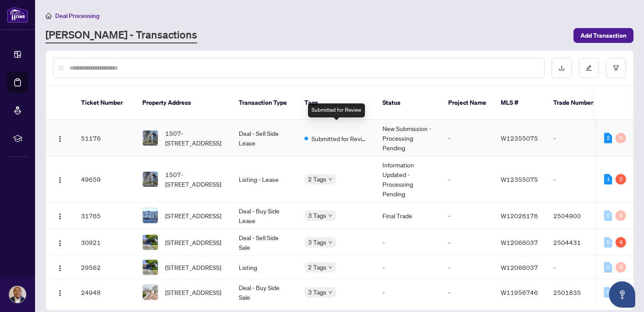 Image resolution: width=644 pixels, height=312 pixels. I want to click on span: Submitted for Review, so click(340, 138).